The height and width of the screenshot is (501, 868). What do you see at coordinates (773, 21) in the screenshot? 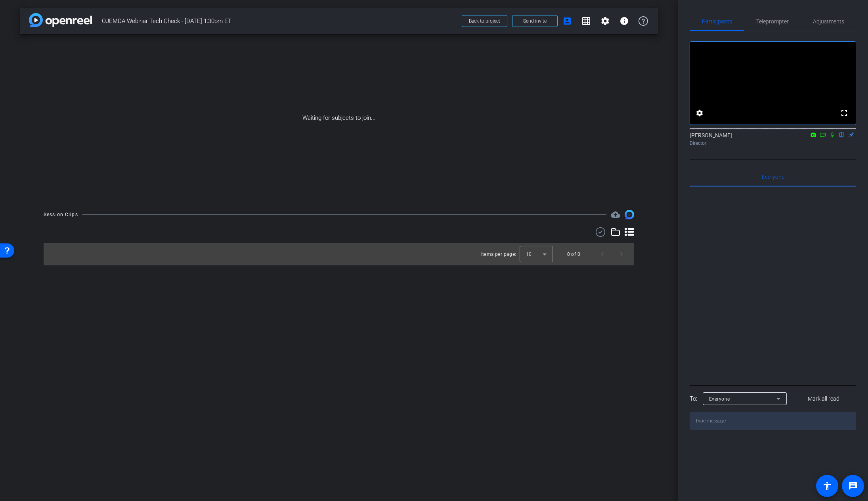
I see `span: Teleprompter` at bounding box center [773, 21].